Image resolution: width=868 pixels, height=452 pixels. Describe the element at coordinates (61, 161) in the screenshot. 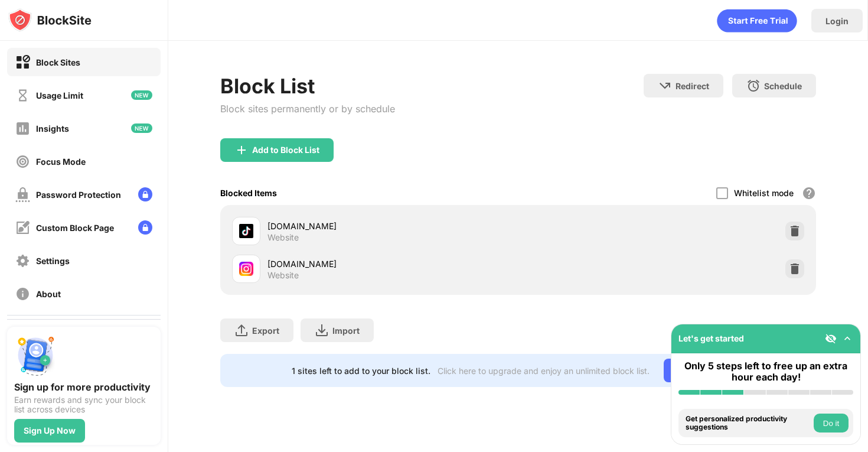

I see `div: Focus Mode` at that location.